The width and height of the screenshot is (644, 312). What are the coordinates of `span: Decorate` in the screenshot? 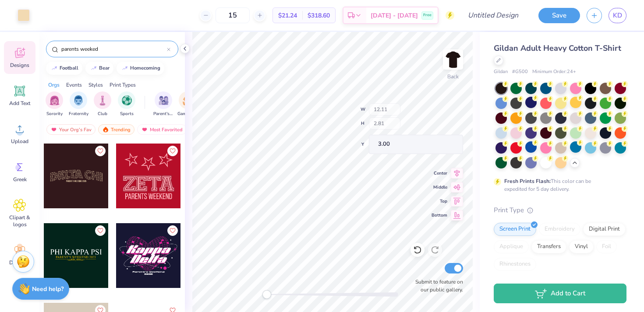 It's located at (20, 263).